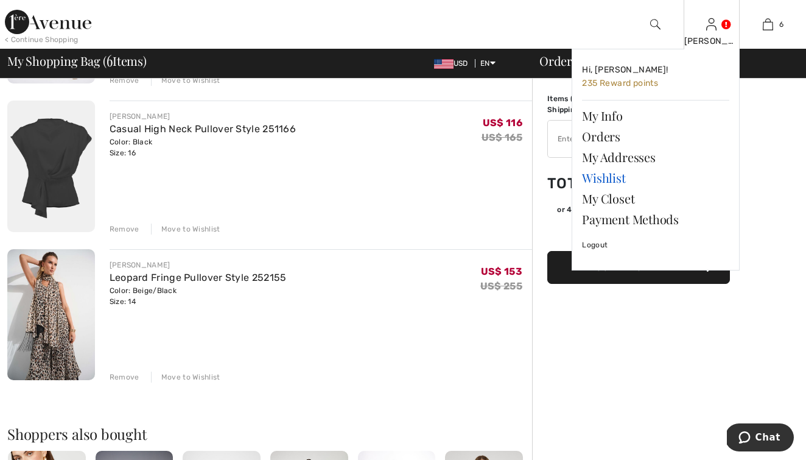 This screenshot has width=806, height=460. What do you see at coordinates (502, 122) in the screenshot?
I see `span: US$ 116` at bounding box center [502, 122].